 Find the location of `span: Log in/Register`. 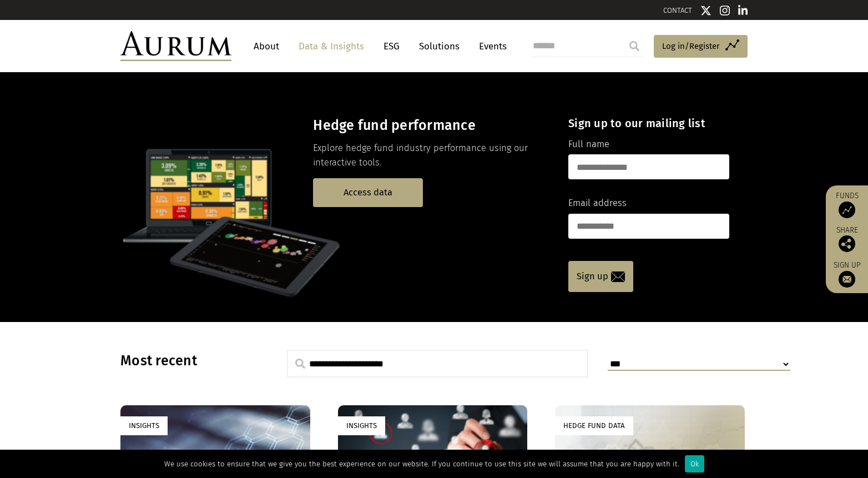

span: Log in/Register is located at coordinates (691, 46).